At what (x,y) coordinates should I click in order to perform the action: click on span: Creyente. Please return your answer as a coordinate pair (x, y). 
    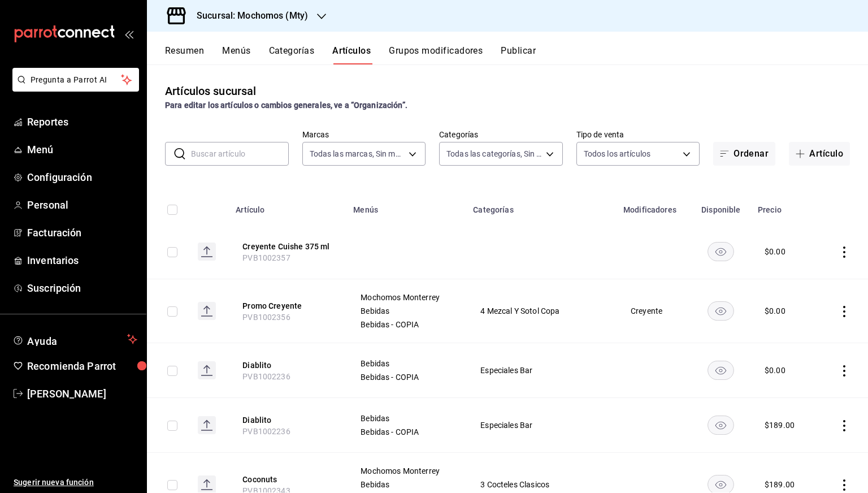
    Looking at the image, I should click on (654, 311).